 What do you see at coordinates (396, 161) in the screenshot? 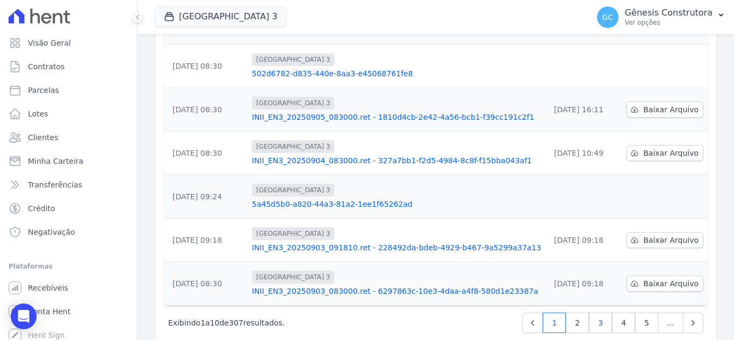
I see `a: INII_EN3_20250904_083000.ret - 327a7bb1-f2d5-4984-8c8f-f15bba043af1` at bounding box center [396, 161].